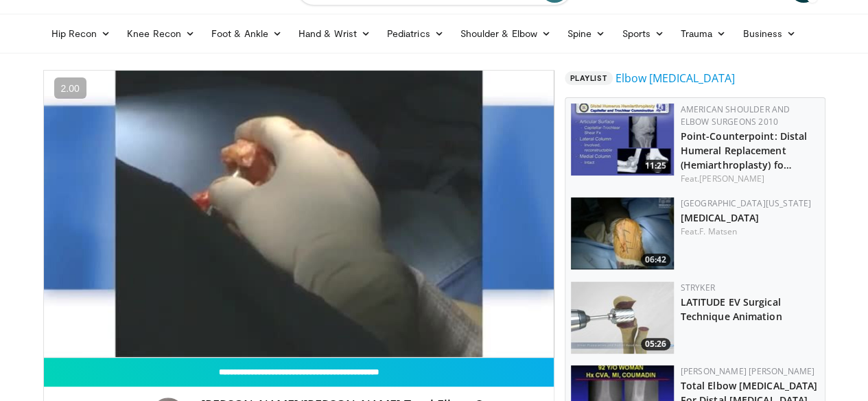 The width and height of the screenshot is (868, 401). What do you see at coordinates (334, 34) in the screenshot?
I see `a: Hand & Wrist` at bounding box center [334, 34].